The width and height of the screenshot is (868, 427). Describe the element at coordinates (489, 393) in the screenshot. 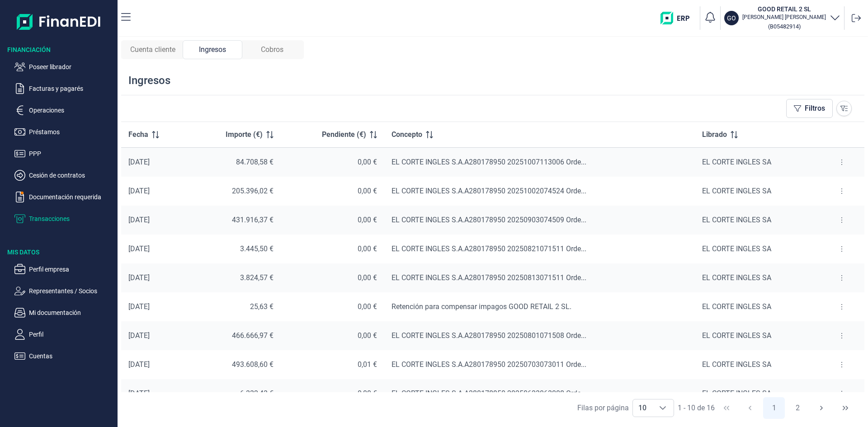

I see `span: EL CORTE INGLES S.A.A280178950 20250623063008 Orde...` at that location.